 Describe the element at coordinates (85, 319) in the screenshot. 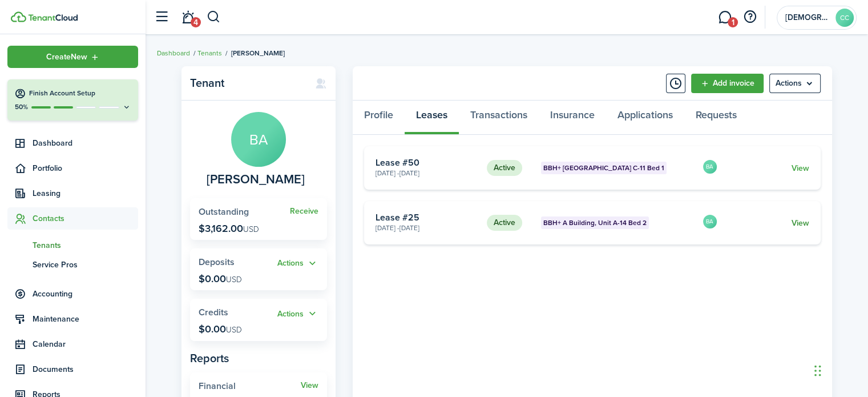

I see `span: Maintenance` at that location.